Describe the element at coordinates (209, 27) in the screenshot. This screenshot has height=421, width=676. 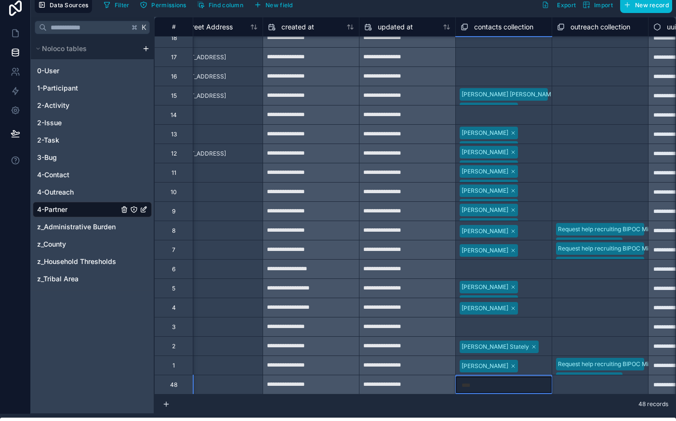
I see `span: Street Address` at that location.